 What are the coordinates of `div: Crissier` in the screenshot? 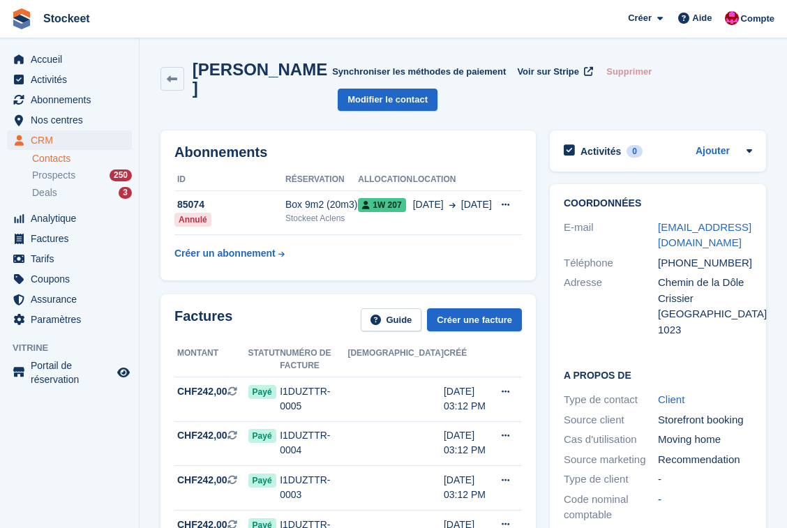 It's located at (704, 299).